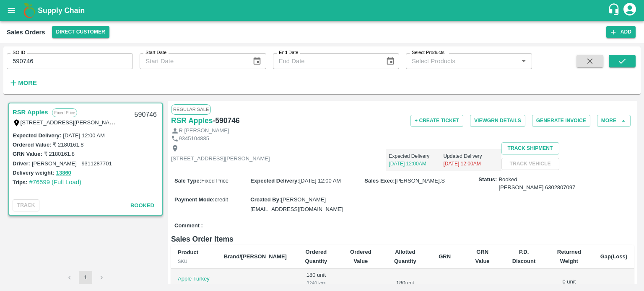 The width and height of the screenshot is (644, 291). What do you see at coordinates (192, 120) in the screenshot?
I see `h6: RSR Apples` at bounding box center [192, 120].